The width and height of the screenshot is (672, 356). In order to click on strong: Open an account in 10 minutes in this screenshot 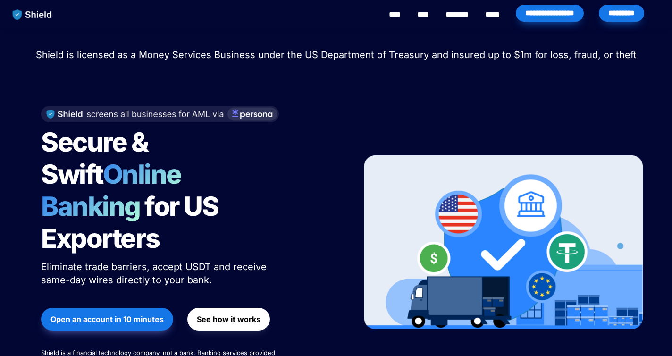, I will do `click(107, 319)`.